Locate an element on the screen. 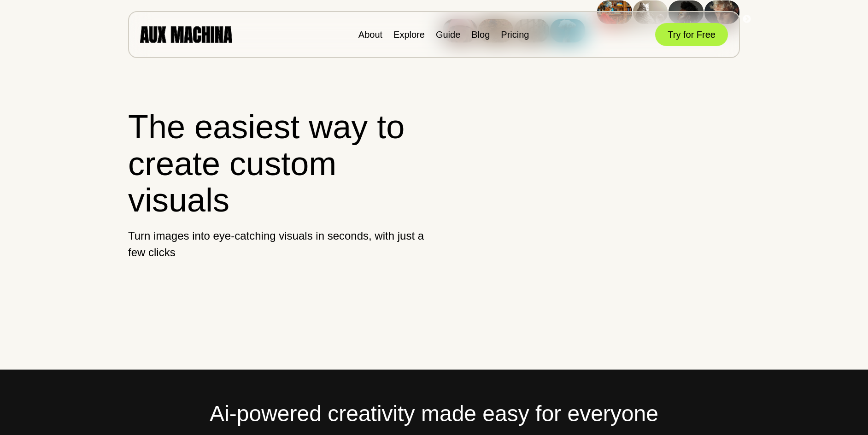 The height and width of the screenshot is (435, 868). a: Pricing is located at coordinates (515, 34).